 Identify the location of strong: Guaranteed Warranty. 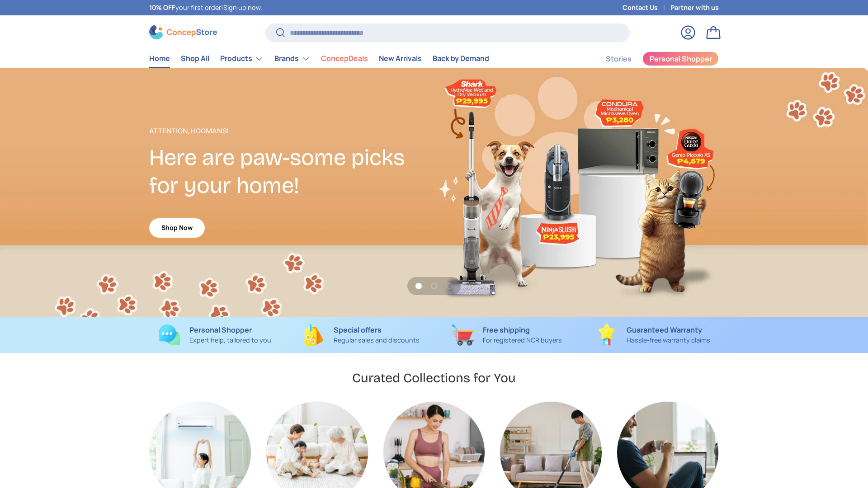
(664, 330).